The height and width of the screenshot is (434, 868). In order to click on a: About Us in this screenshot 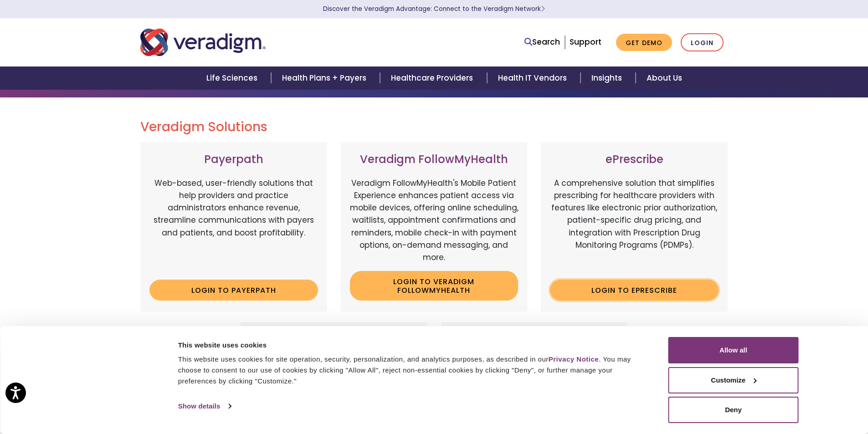, I will do `click(664, 78)`.